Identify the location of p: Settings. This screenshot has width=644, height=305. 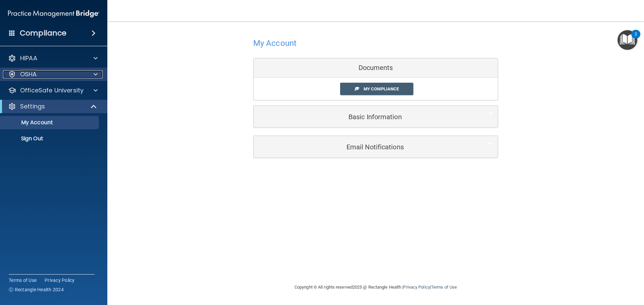
(33, 107).